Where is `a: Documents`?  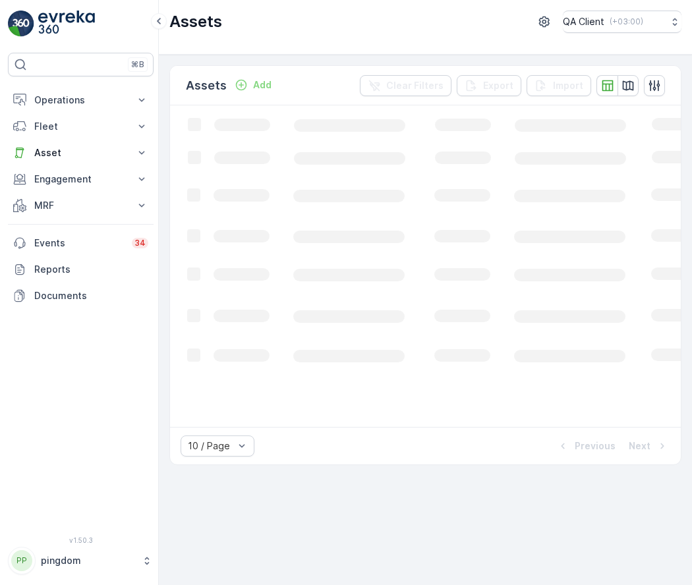 a: Documents is located at coordinates (80, 296).